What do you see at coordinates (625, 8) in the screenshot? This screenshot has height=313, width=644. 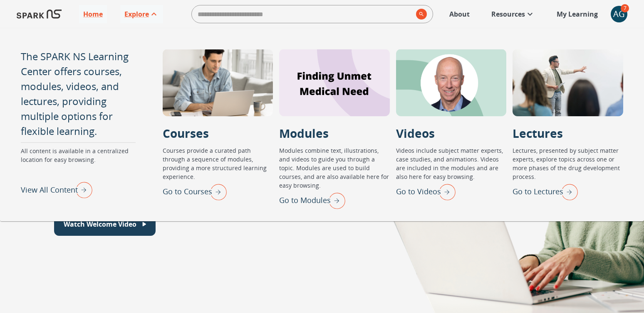 I see `span: 7` at bounding box center [625, 8].